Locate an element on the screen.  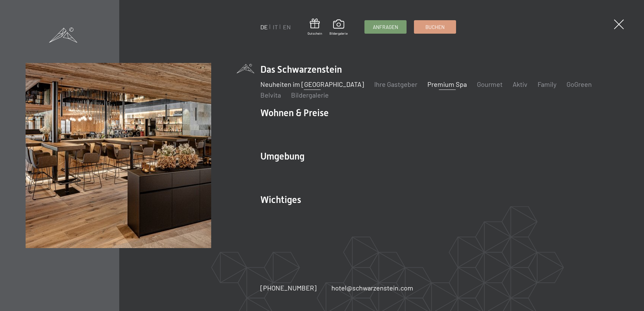
a: Gutschein is located at coordinates (314, 27).